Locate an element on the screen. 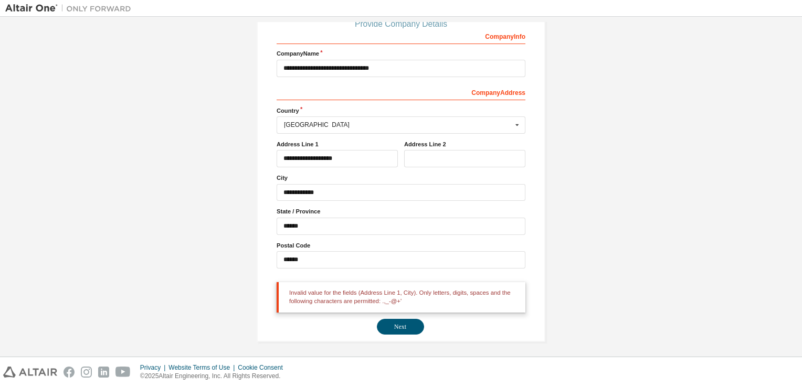 The image size is (802, 387). div: Invalid value for the fields (Address Line 1, City). Only letters, digits, spaces and the followi... is located at coordinates (401, 298).